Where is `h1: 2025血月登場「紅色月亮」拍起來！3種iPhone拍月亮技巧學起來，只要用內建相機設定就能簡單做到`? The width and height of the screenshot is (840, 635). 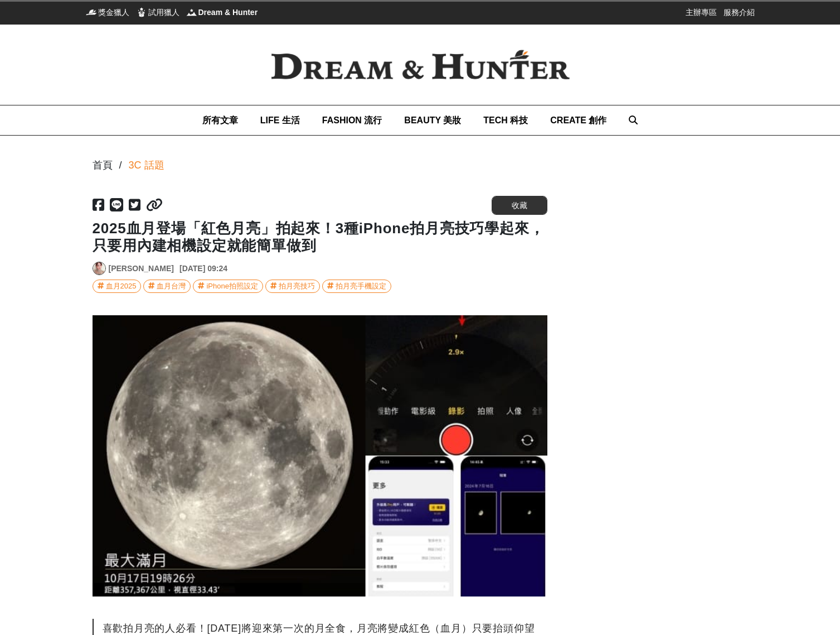 h1: 2025血月登場「紅色月亮」拍起來！3種iPhone拍月亮技巧學起來，只要用內建相機設定就能簡單做到 is located at coordinates (320, 237).